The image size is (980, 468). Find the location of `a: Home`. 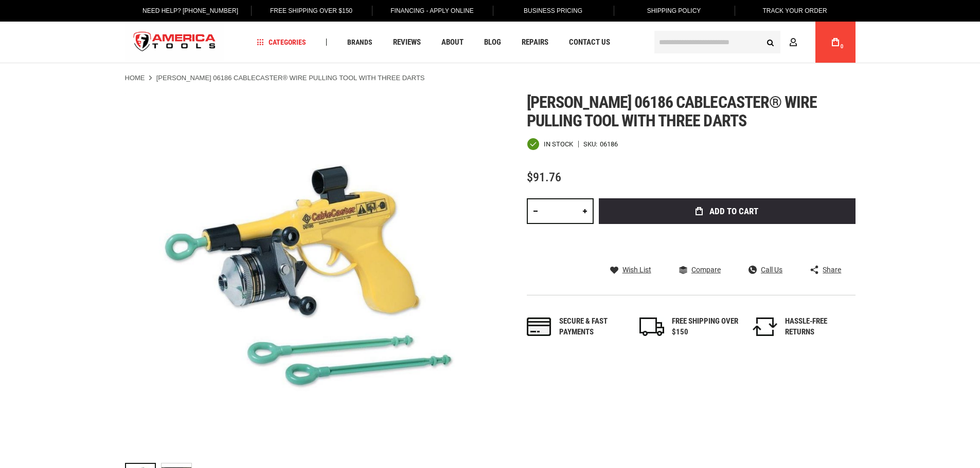

a: Home is located at coordinates (135, 78).